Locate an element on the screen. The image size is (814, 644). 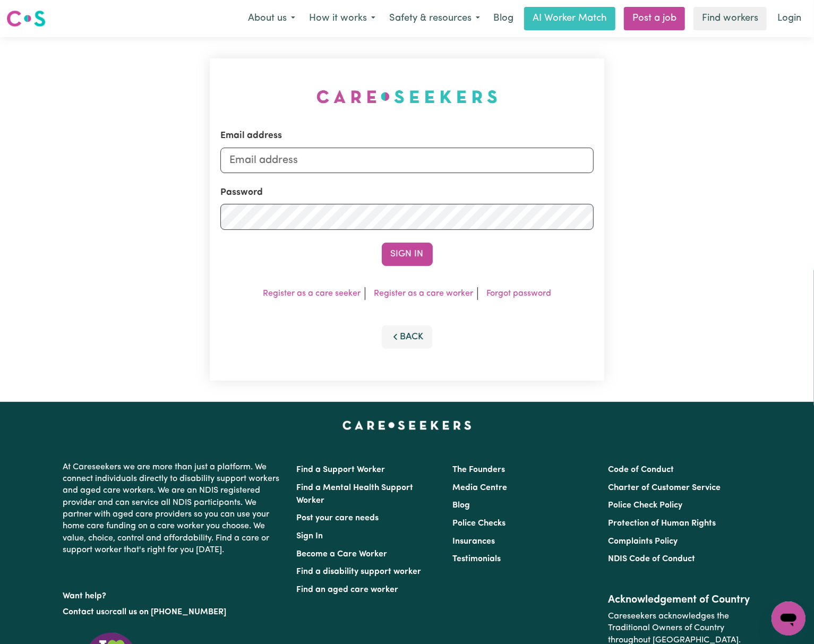
p: or is located at coordinates (174, 612).